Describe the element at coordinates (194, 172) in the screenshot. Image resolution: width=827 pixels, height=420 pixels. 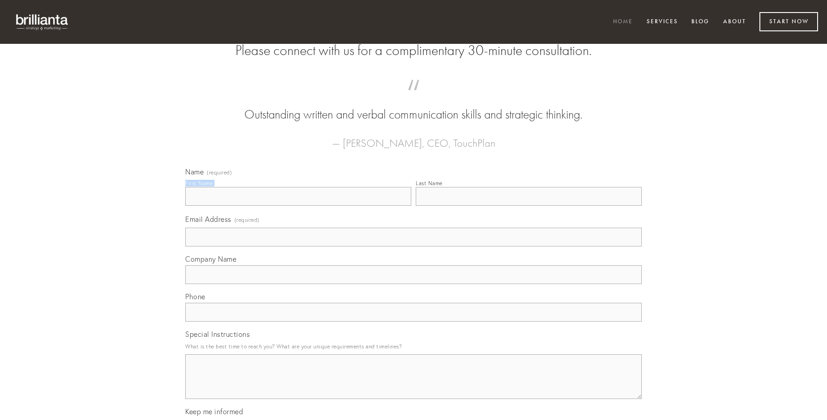
I see `span: Name` at that location.